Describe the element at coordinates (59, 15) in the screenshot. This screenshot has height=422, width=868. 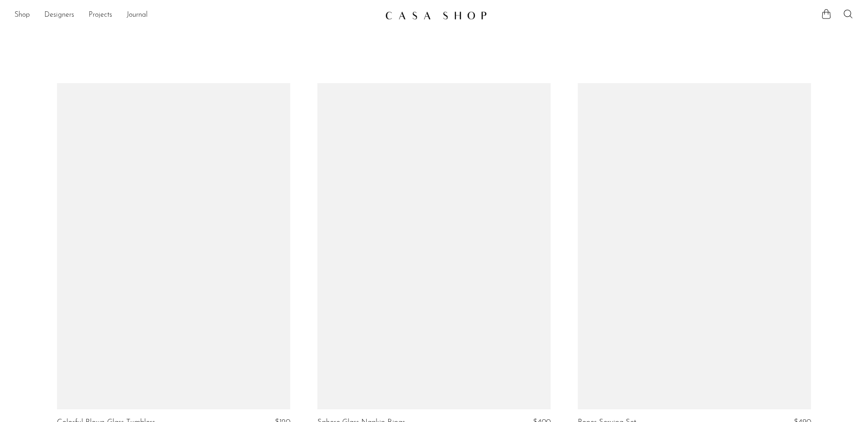
I see `a: Designers` at that location.